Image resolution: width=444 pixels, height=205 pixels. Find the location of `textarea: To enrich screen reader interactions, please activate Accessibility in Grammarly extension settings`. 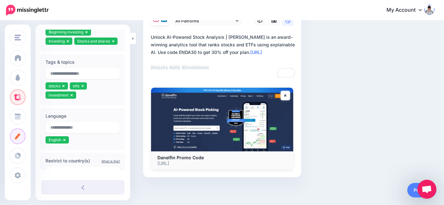

textarea: To enrich screen reader interactions, please activate Accessibility in Grammarly extension settings is located at coordinates (223, 56).